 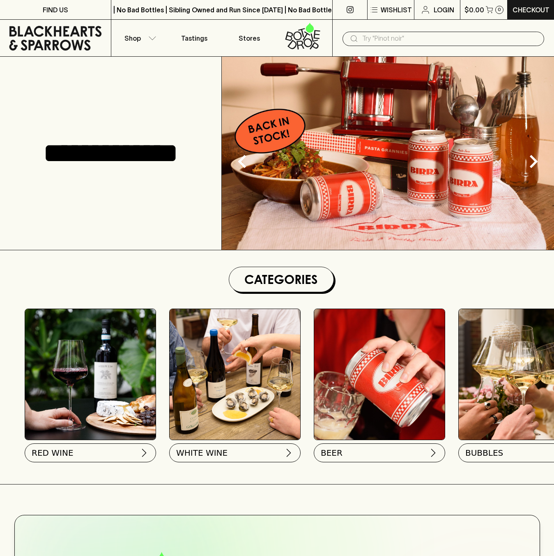 I want to click on button: Previous, so click(x=242, y=161).